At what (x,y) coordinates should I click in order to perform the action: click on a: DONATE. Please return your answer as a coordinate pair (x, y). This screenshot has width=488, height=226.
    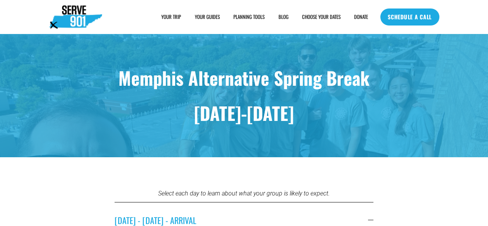
    Looking at the image, I should click on (361, 17).